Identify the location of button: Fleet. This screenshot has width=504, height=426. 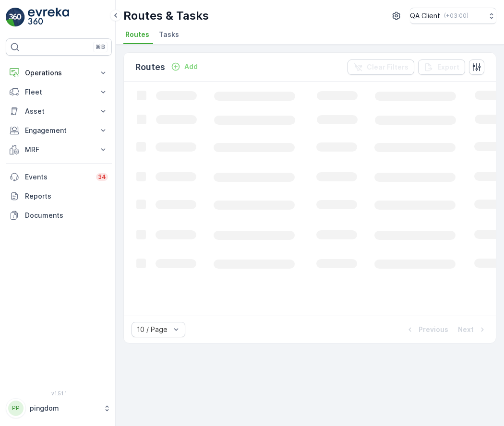
(58, 92).